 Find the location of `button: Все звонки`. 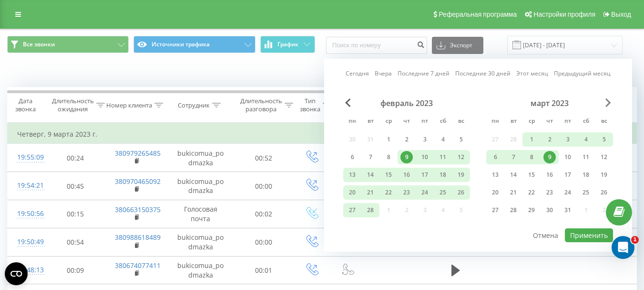

button: Все звонки is located at coordinates (68, 44).